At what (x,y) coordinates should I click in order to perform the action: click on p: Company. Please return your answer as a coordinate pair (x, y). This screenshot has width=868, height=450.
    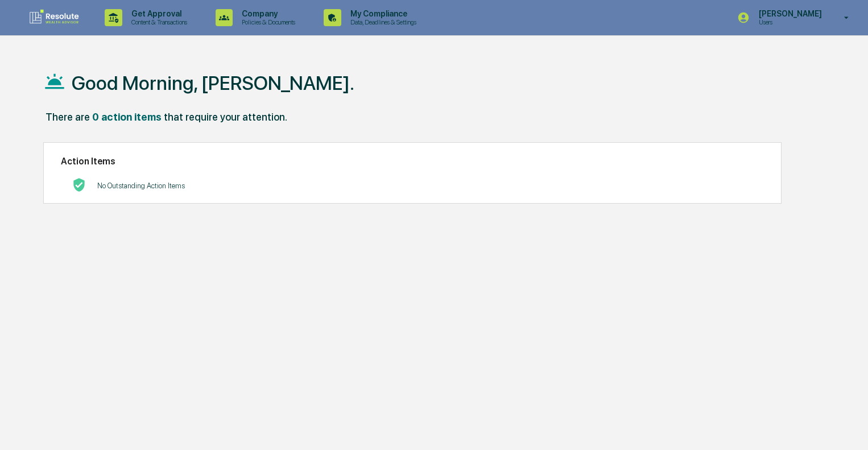
    Looking at the image, I should click on (267, 13).